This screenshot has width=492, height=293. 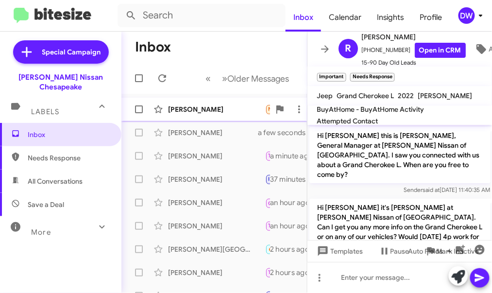 What do you see at coordinates (345, 17) in the screenshot?
I see `span: Calendar` at bounding box center [345, 17].